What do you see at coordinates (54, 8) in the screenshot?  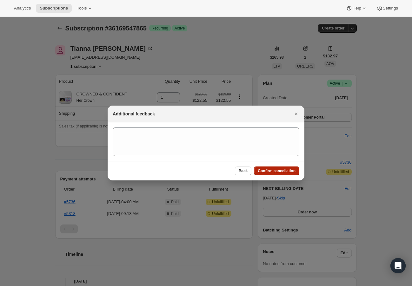 I see `span: Subscriptions` at bounding box center [54, 8].